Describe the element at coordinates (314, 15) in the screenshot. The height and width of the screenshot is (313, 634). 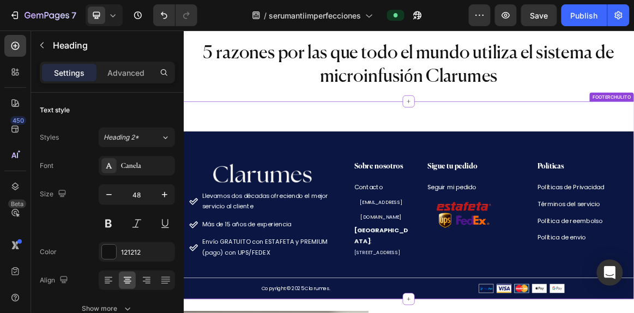
I see `span: serumantiimperfecciones` at that location.